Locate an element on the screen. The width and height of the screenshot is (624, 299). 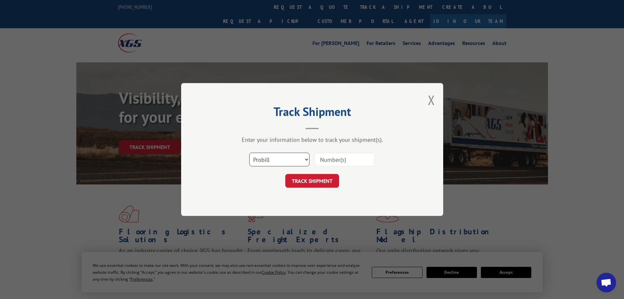
button: Close modal is located at coordinates (432, 100).